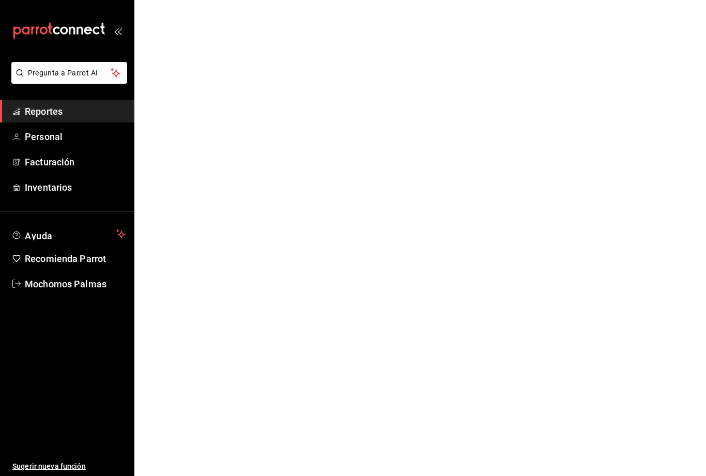  What do you see at coordinates (75, 284) in the screenshot?
I see `span: Mochomos Palmas` at bounding box center [75, 284].